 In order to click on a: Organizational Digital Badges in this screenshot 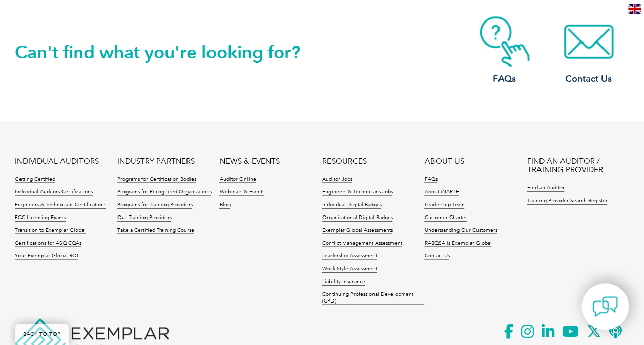, I will do `click(357, 218)`.